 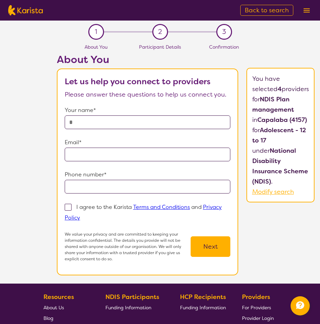 What do you see at coordinates (224, 47) in the screenshot?
I see `span: Confirmation` at bounding box center [224, 47].